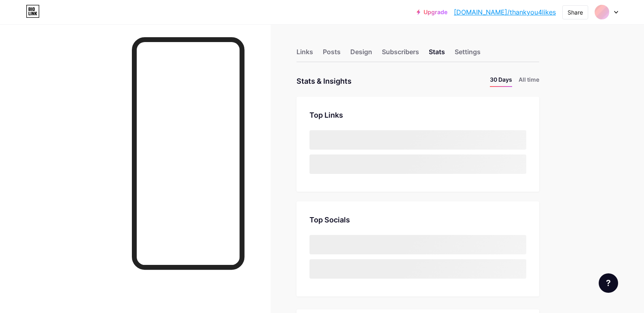  What do you see at coordinates (400, 54) in the screenshot?
I see `div: Subscribers` at bounding box center [400, 54].